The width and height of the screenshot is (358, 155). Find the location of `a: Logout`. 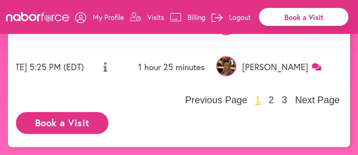

a: Logout is located at coordinates (231, 17).